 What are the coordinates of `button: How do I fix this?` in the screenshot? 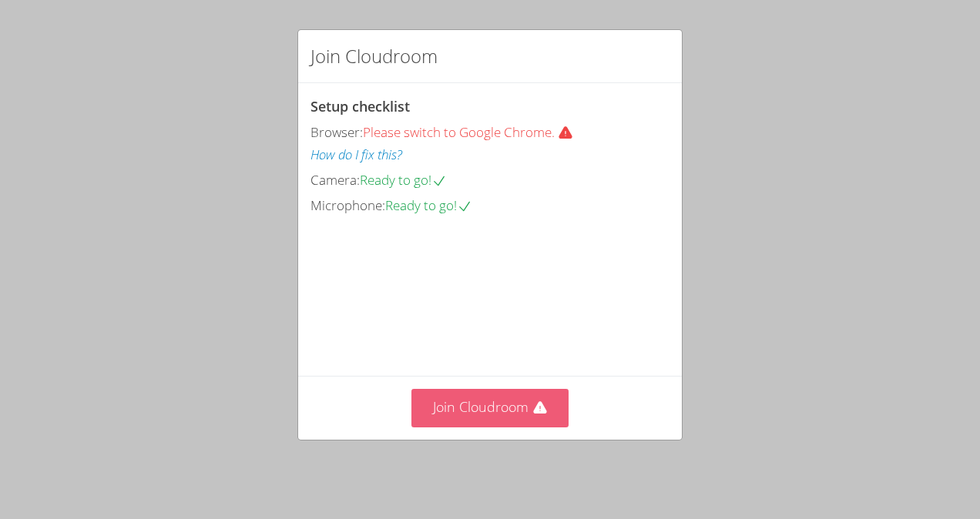 It's located at (356, 155).